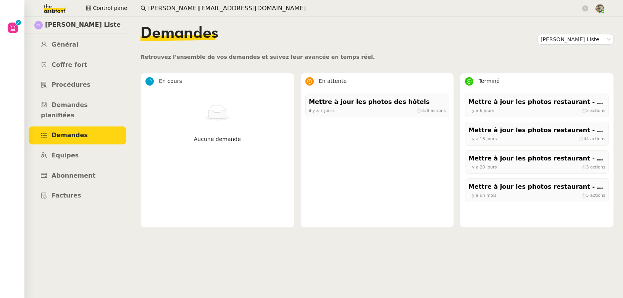 The width and height of the screenshot is (623, 298). What do you see at coordinates (65, 44) in the screenshot?
I see `span: Général` at bounding box center [65, 44].